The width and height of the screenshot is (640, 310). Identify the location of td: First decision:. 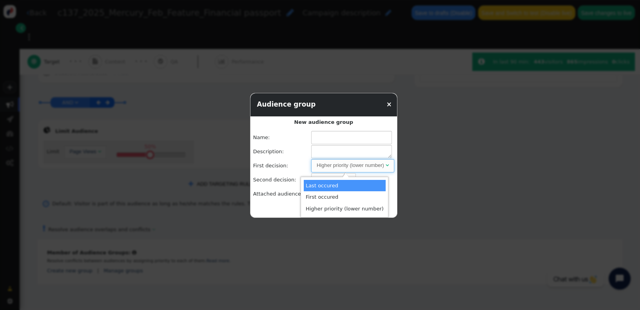
(282, 166).